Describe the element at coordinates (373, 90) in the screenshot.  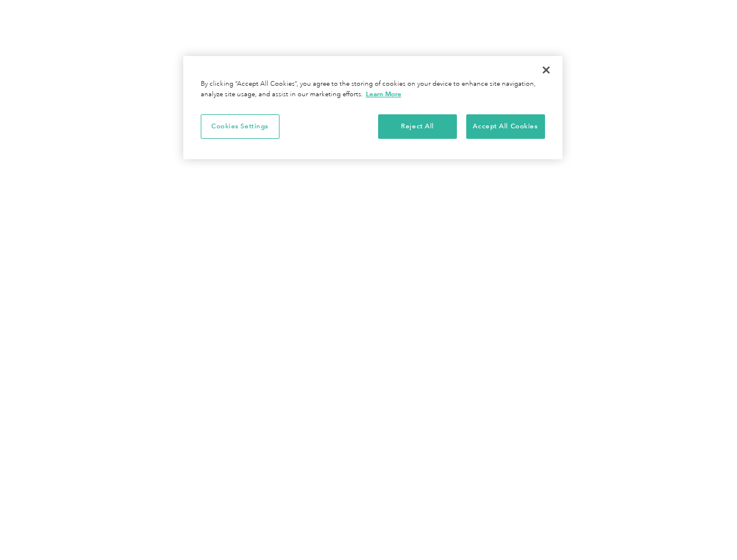
I see `div: By clicking “Accept All Cookies”, you agree to the storing of cookies on your device to enhance s...` at that location.